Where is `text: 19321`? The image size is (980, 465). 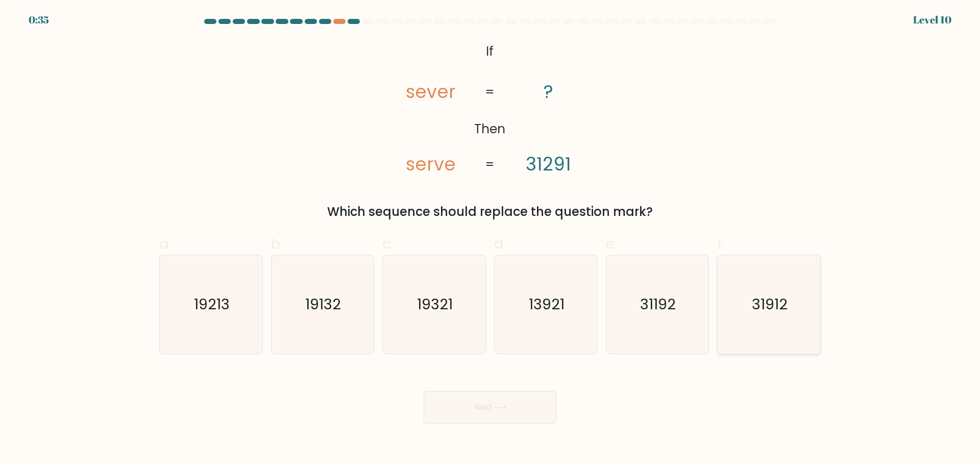 text: 19321 is located at coordinates (436, 304).